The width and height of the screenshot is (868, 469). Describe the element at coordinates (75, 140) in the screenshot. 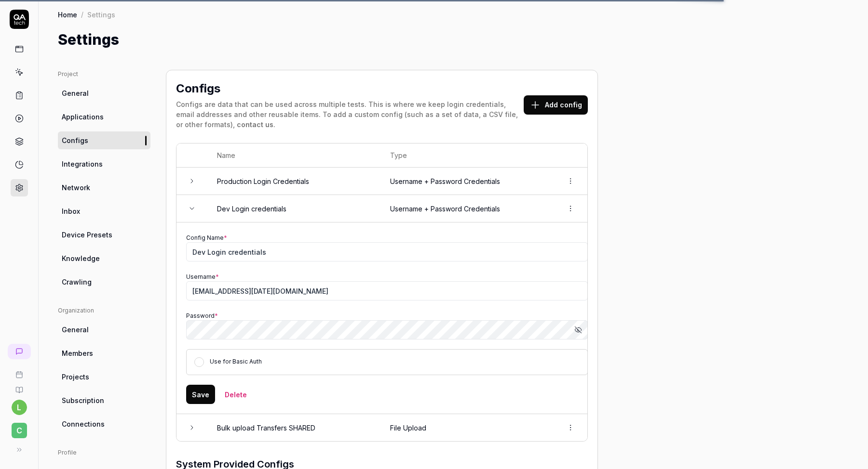

I see `span: Configs` at that location.